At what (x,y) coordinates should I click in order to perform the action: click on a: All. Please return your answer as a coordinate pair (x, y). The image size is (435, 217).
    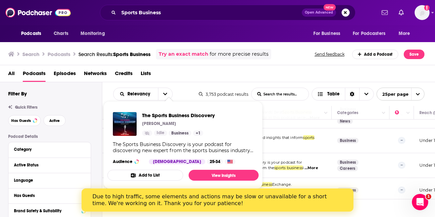
    Looking at the image, I should click on (11, 75).